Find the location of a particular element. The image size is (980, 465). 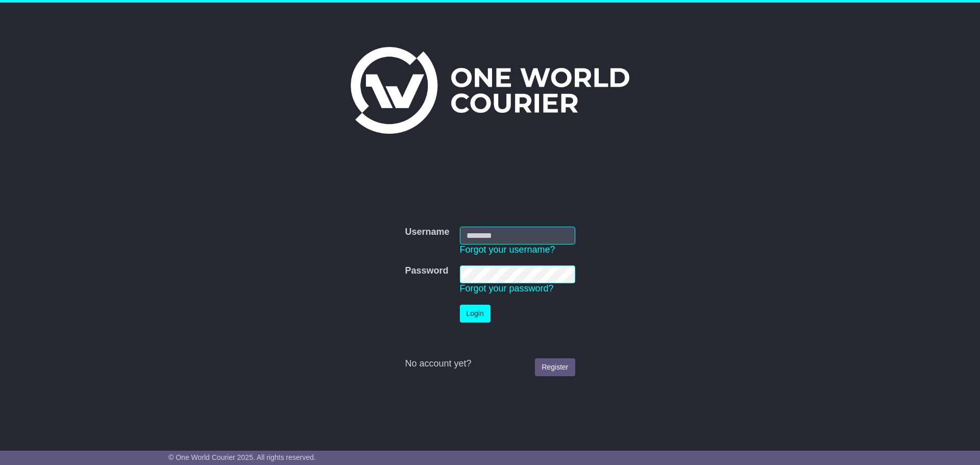

div: No account yet? is located at coordinates (490, 364).